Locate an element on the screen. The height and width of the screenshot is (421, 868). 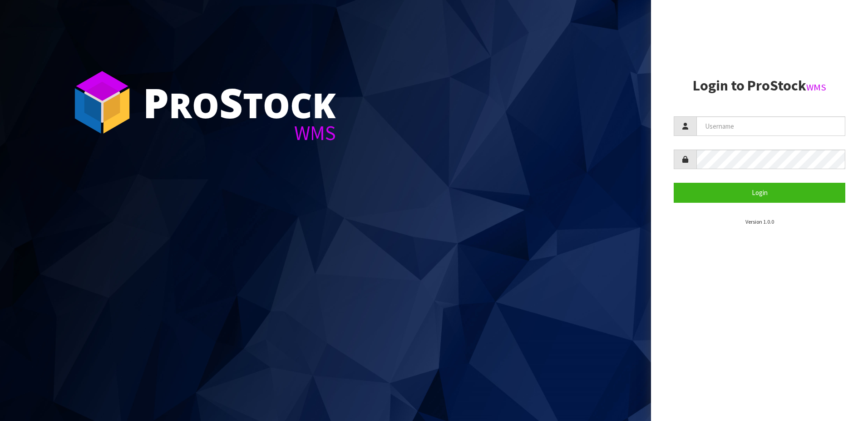
span: P is located at coordinates (156, 102).